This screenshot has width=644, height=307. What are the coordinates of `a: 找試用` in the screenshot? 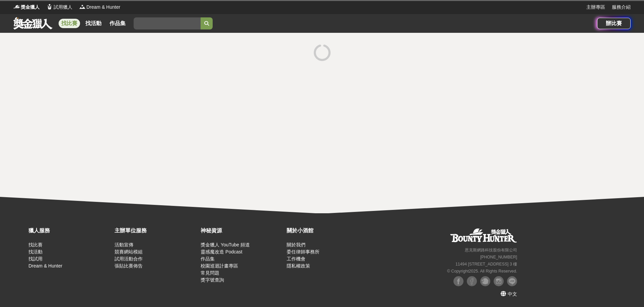 It's located at (36, 259).